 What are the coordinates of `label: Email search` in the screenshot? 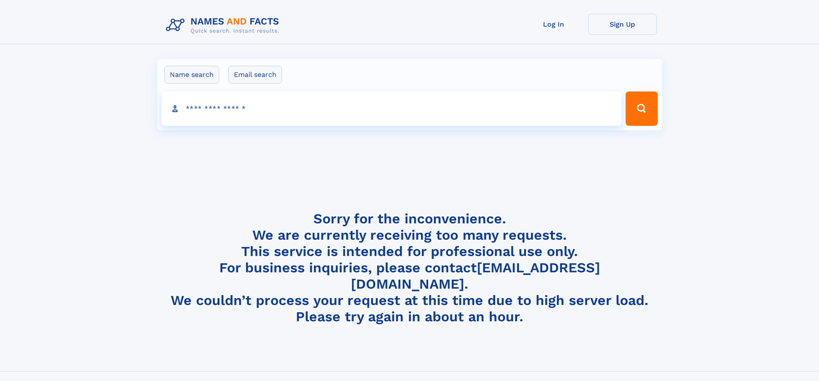 It's located at (255, 75).